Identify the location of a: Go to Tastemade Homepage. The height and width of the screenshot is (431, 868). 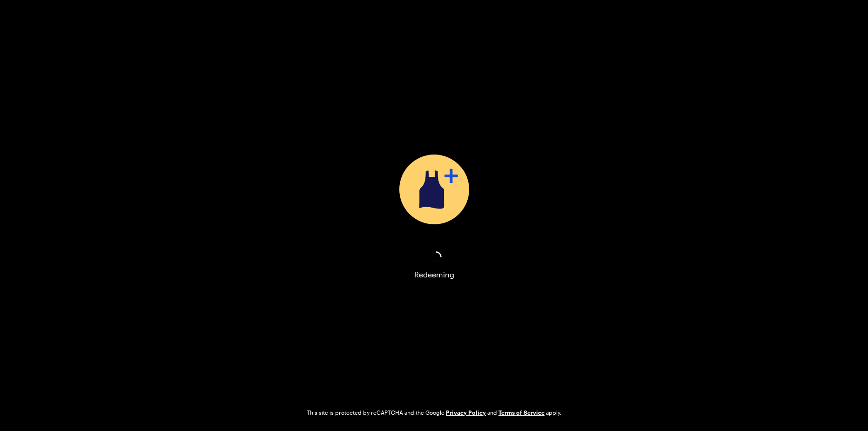
(434, 20).